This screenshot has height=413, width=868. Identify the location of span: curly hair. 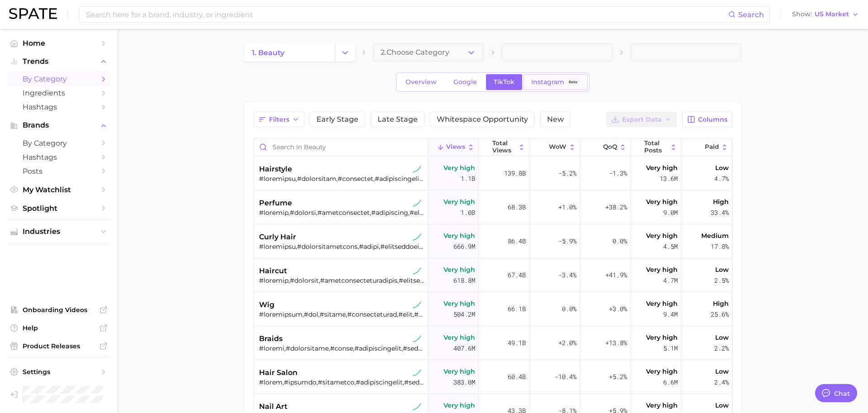
(278, 237).